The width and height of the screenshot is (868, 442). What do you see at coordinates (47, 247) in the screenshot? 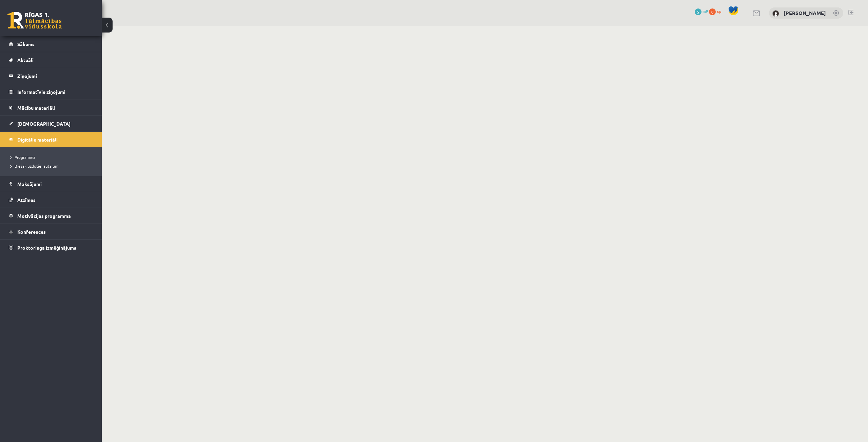
I see `span: Proktoringa izmēģinājums` at bounding box center [47, 247].